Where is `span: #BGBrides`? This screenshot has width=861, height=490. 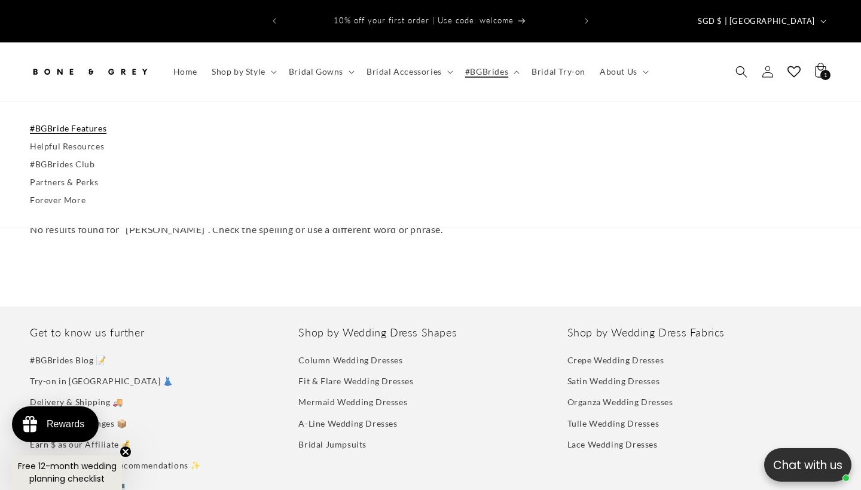
span: #BGBrides is located at coordinates (486, 72).